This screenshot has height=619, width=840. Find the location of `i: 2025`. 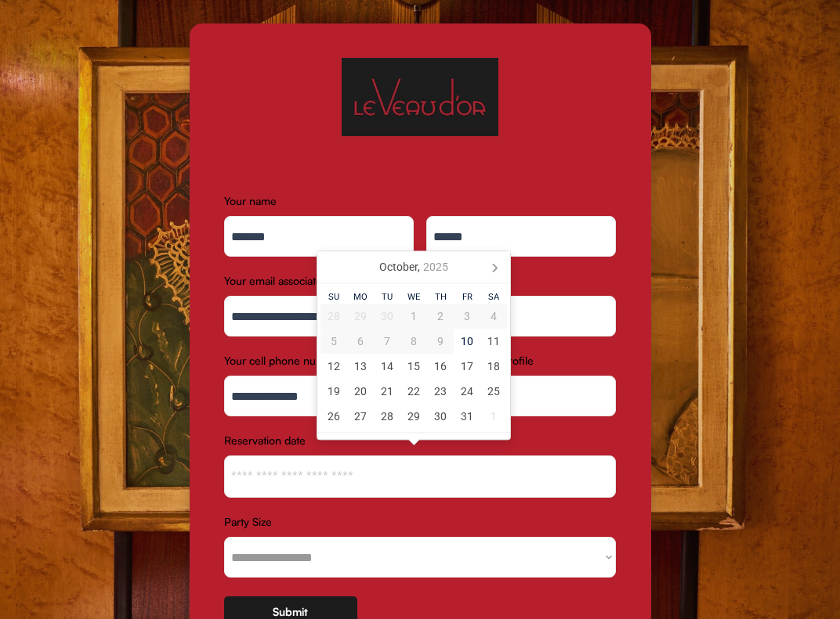

i: 2025 is located at coordinates (436, 267).